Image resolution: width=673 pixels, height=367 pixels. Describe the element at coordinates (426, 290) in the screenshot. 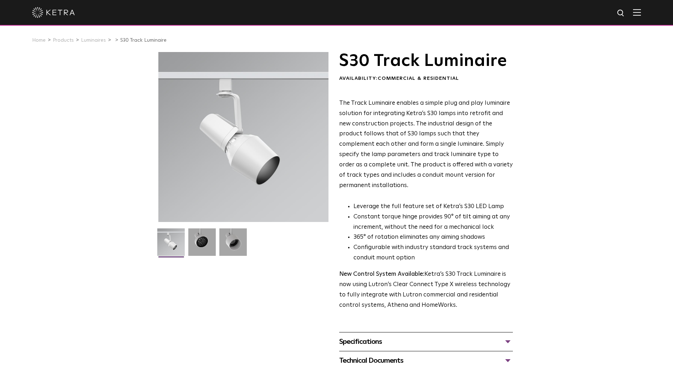

I see `p: Ketra’s S30 Track Luminaire is now using Lutron’s Clear Connect Type X wireless technology to ful...` at that location.